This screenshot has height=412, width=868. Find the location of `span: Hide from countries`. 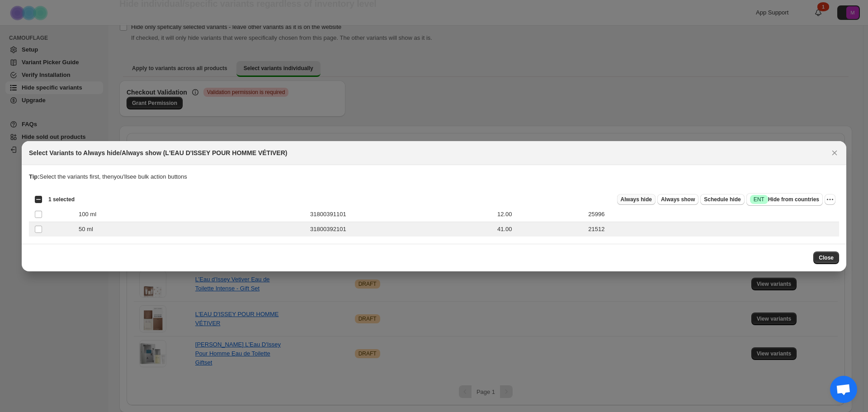

span: Hide from countries is located at coordinates (784, 200).